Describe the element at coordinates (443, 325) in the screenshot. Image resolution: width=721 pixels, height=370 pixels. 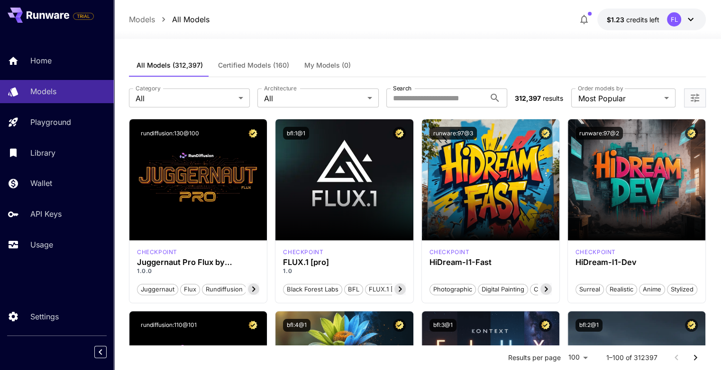
I see `button: bfl:3@1` at that location.